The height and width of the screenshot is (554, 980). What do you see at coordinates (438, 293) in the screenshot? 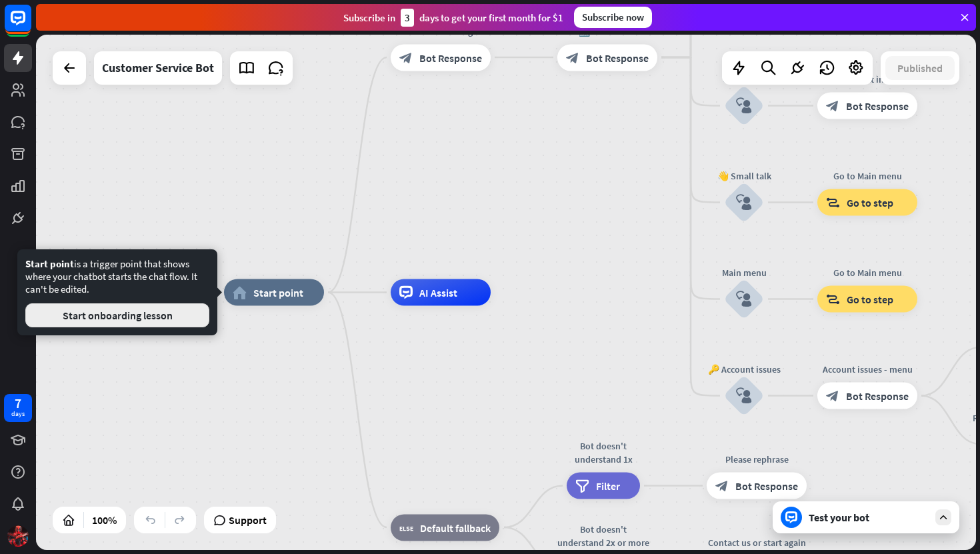
I see `span: AI Assist` at bounding box center [438, 293].